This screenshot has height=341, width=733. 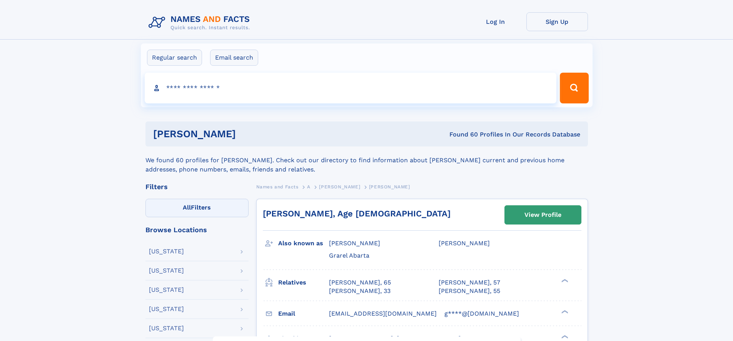 I want to click on a: Names and Facts, so click(x=278, y=187).